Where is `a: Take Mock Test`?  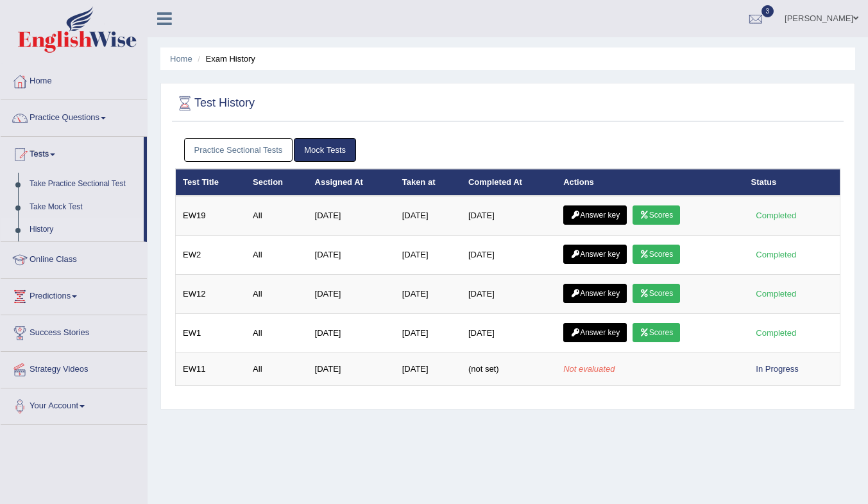 a: Take Mock Test is located at coordinates (83, 207).